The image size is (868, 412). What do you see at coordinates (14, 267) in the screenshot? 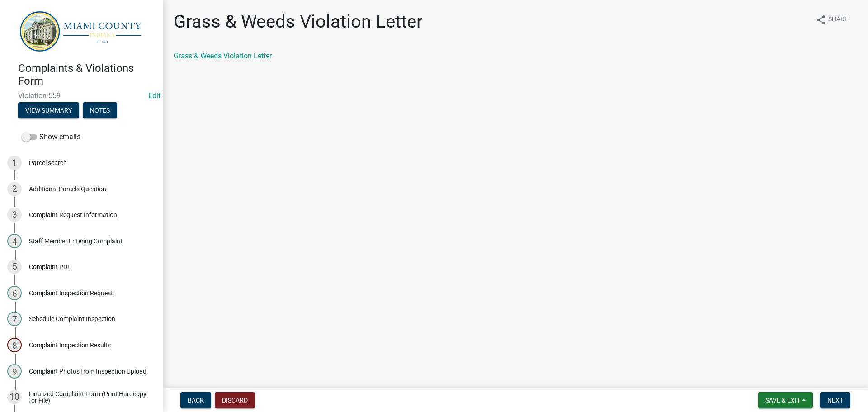
I see `div: 5` at bounding box center [14, 267].